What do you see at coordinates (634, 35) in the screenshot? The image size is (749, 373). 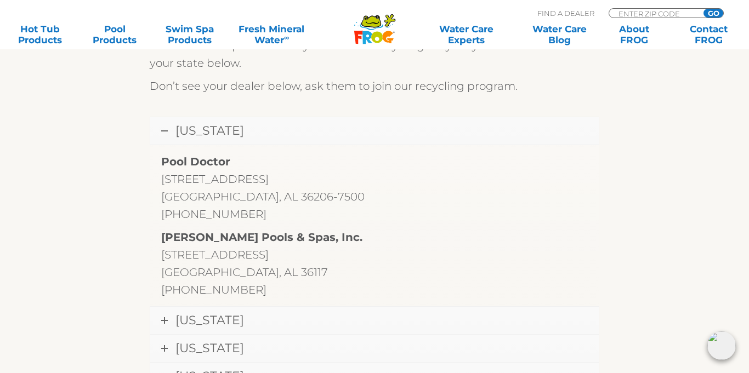 I see `a: AboutFROG` at bounding box center [634, 35].